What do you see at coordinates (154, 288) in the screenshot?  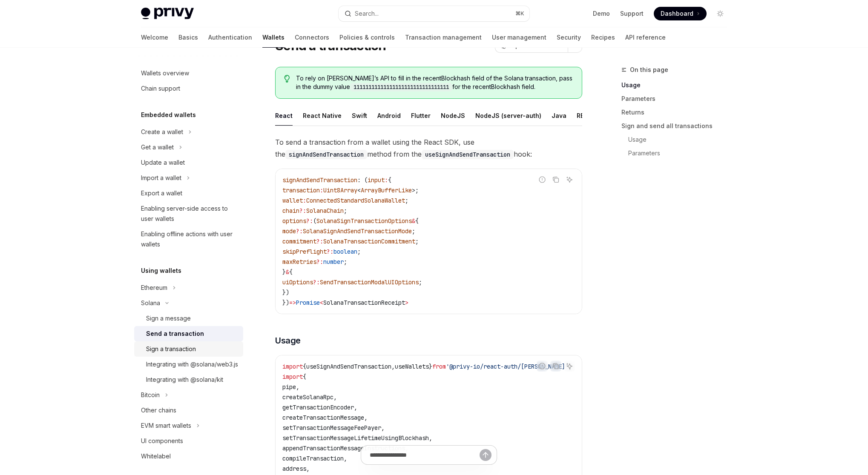 I see `div: Ethereum` at bounding box center [154, 288].